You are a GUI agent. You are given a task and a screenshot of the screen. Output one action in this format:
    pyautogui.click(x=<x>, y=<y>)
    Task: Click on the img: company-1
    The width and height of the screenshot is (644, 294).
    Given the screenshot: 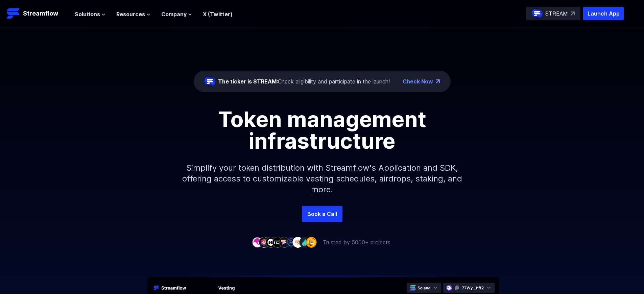 What is the action you would take?
    pyautogui.click(x=257, y=242)
    